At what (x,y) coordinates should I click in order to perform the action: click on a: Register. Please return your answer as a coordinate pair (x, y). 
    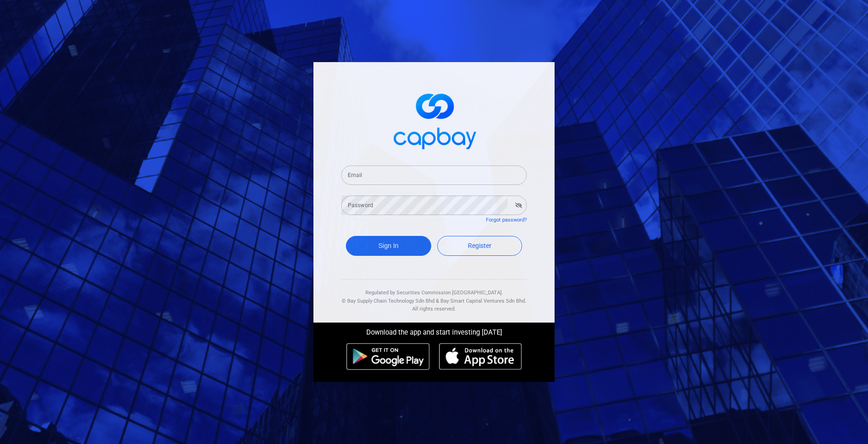
    Looking at the image, I should click on (480, 246).